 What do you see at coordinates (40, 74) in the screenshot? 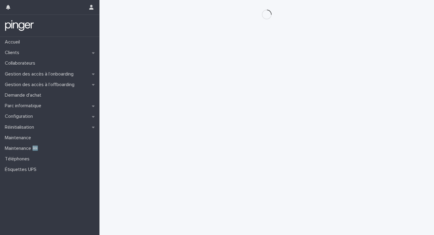
I see `p: Gestion des accès à l’onboarding` at bounding box center [40, 74].